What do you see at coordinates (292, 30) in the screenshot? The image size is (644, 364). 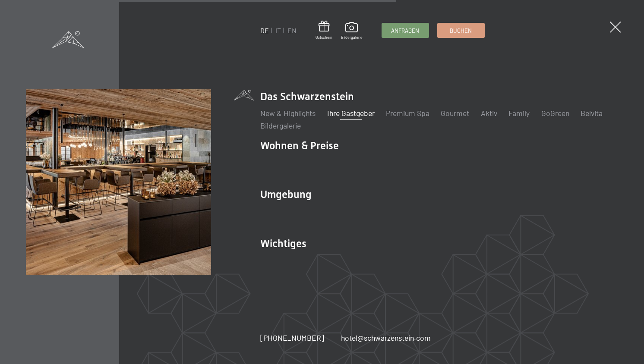 I see `a: EN` at bounding box center [292, 30].